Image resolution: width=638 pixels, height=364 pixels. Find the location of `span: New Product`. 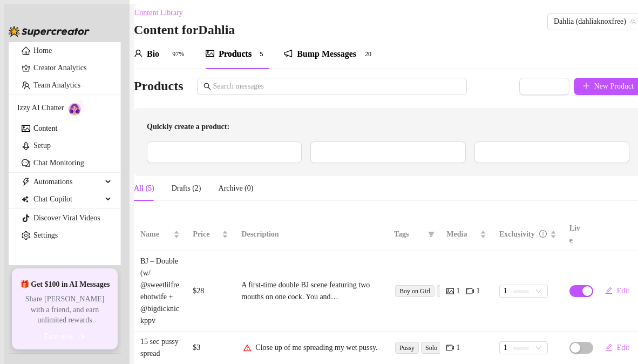

span: New Product is located at coordinates (615, 86).